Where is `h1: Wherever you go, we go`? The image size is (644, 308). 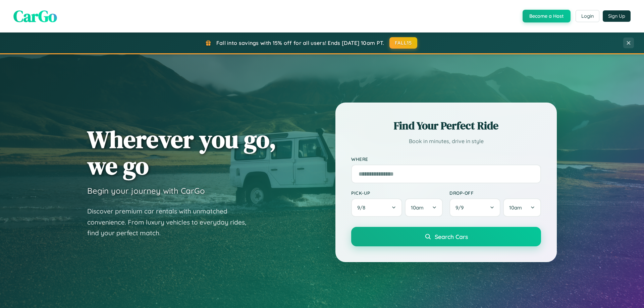 h1: Wherever you go, we go is located at coordinates (182, 153).